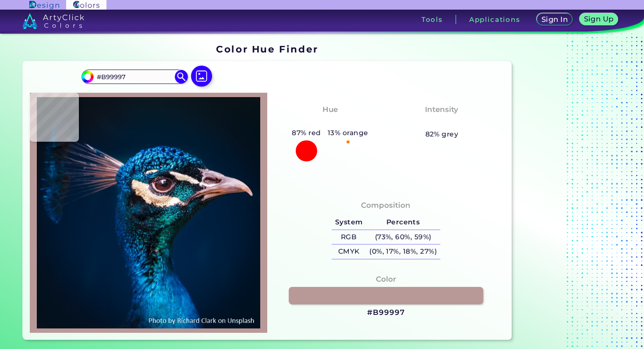 The width and height of the screenshot is (644, 349). Describe the element at coordinates (348, 238) in the screenshot. I see `h5: RGB` at that location.